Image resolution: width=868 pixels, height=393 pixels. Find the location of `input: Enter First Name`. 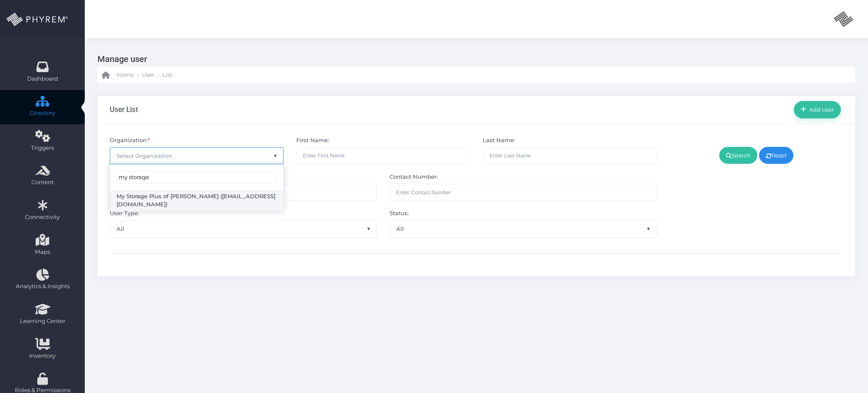

input: Enter First Name is located at coordinates (383, 156).